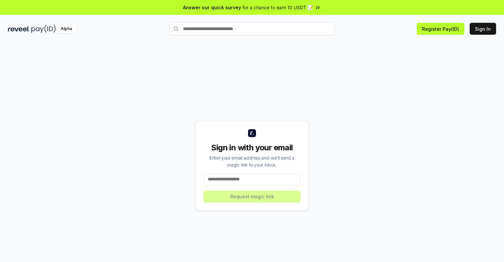  I want to click on div: Enter your email address and we’ll send a magic link to your inbox., so click(252, 161).